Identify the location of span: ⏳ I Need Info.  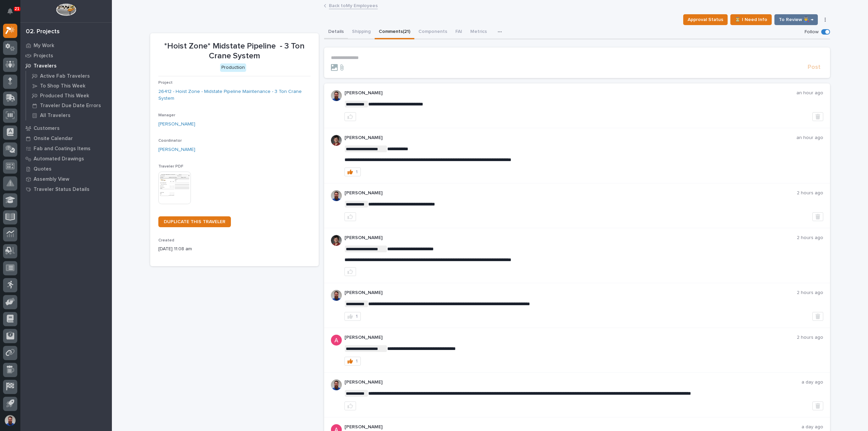
(751, 20).